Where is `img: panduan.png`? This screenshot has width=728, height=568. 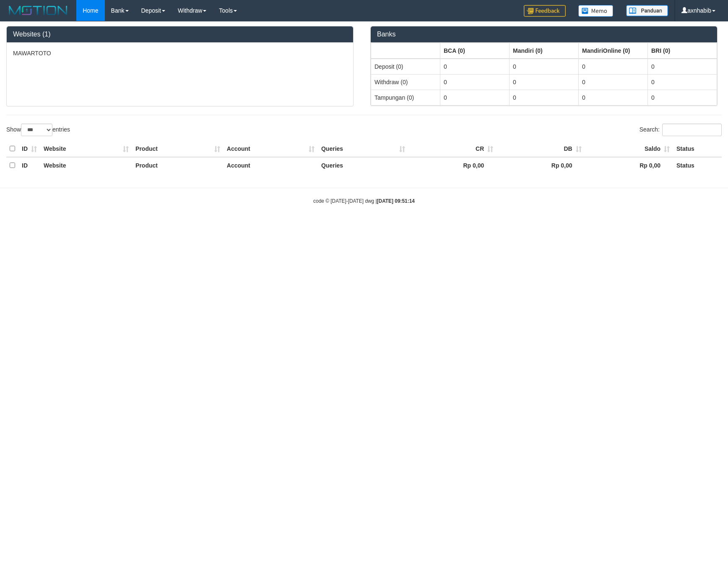 img: panduan.png is located at coordinates (647, 11).